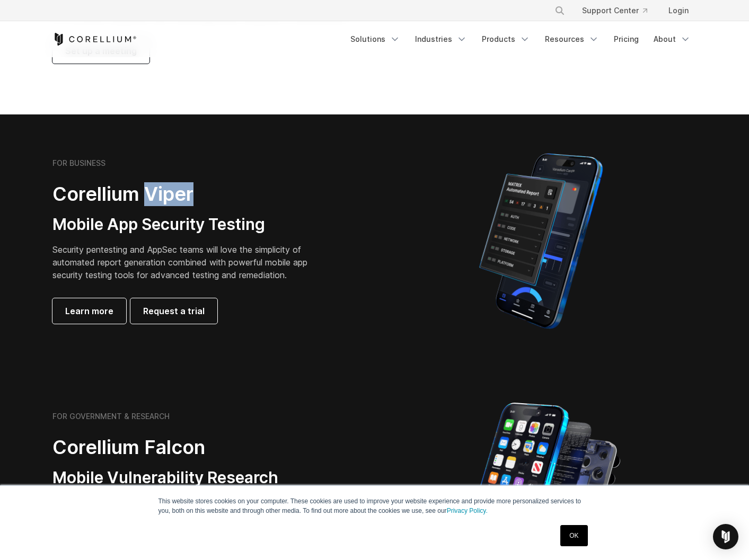 The height and width of the screenshot is (560, 749). Describe the element at coordinates (672, 39) in the screenshot. I see `a: About` at that location.